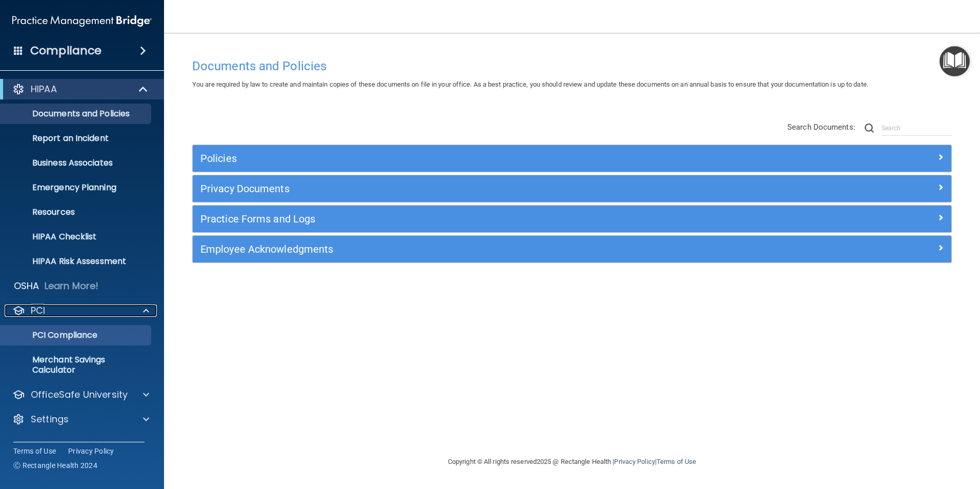 The height and width of the screenshot is (489, 980). I want to click on p: Documents and Policies, so click(76, 113).